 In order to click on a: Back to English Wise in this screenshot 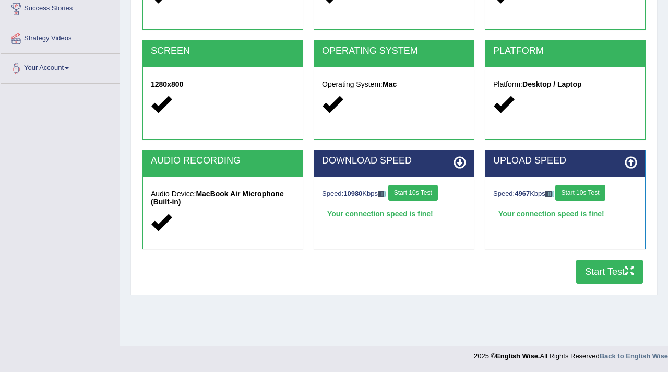, I will do `click(634, 355)`.